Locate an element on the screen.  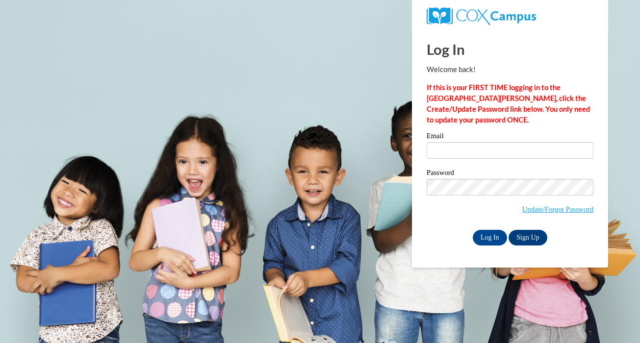
a: Sign Up is located at coordinates (528, 238).